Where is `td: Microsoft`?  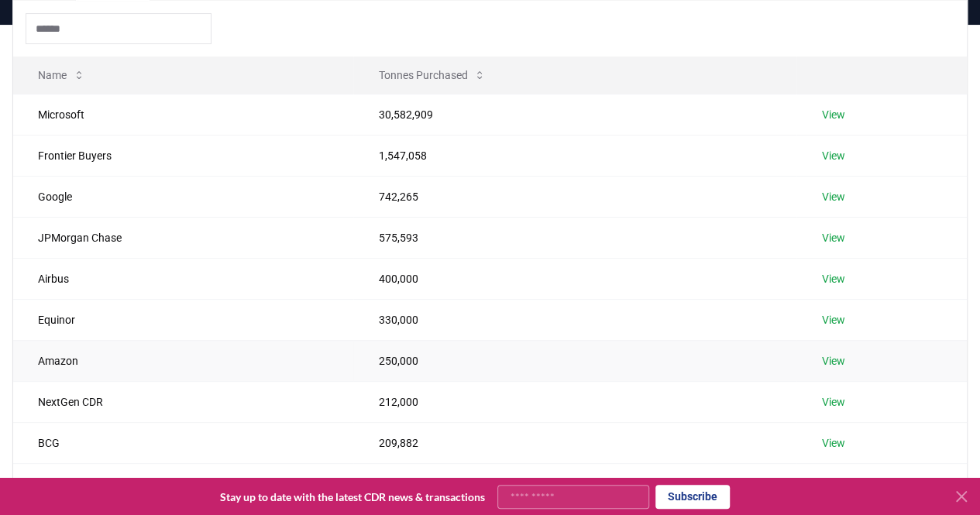
td: Microsoft is located at coordinates (183, 113).